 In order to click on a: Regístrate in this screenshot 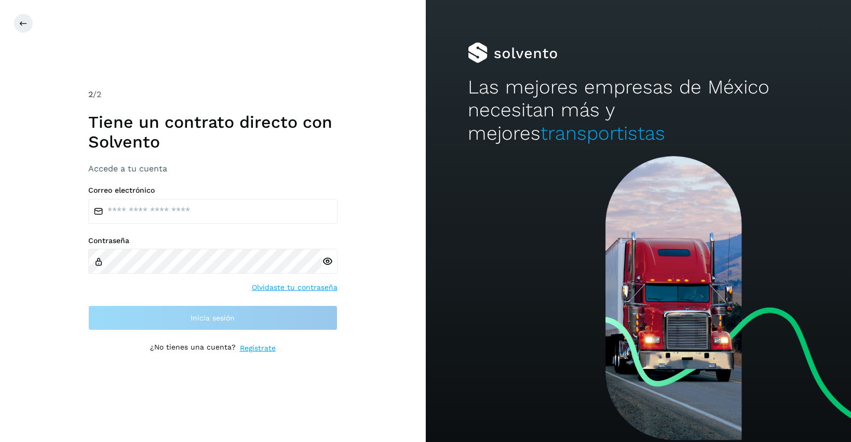, I will do `click(258, 348)`.